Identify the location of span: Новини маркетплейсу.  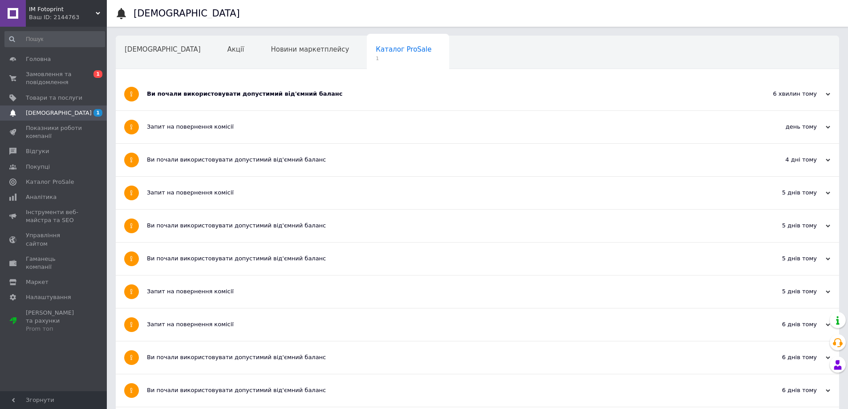
(310, 49).